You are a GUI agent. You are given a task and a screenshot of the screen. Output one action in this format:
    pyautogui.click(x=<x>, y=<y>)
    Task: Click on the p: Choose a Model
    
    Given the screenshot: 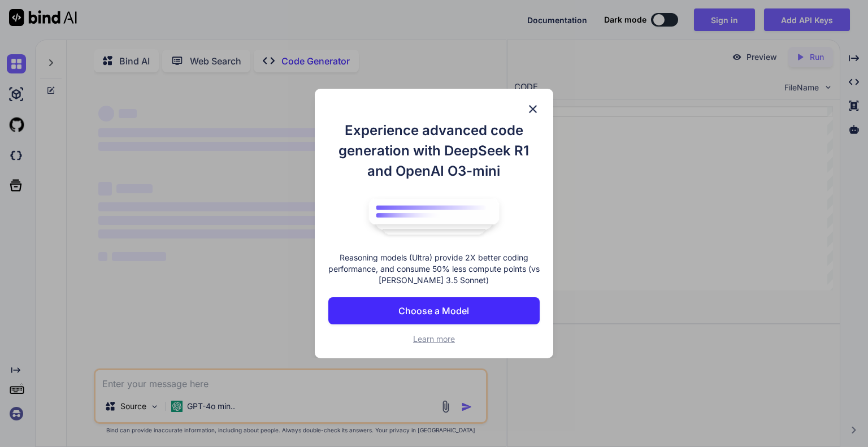 What is the action you would take?
    pyautogui.click(x=434, y=311)
    